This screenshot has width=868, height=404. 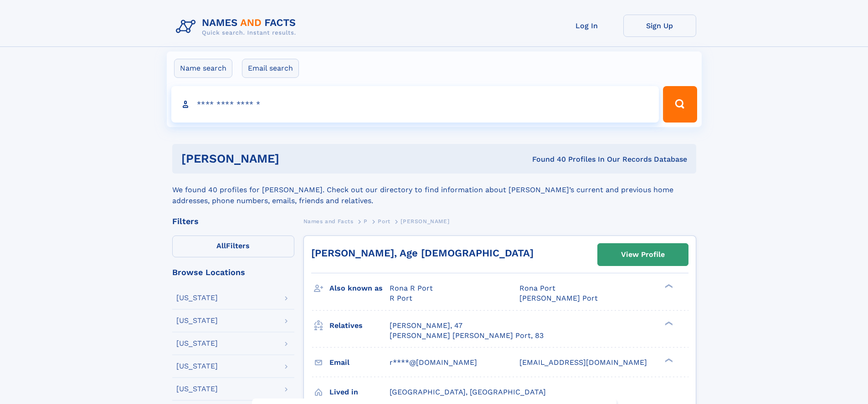 I want to click on a: Sign Up, so click(x=659, y=25).